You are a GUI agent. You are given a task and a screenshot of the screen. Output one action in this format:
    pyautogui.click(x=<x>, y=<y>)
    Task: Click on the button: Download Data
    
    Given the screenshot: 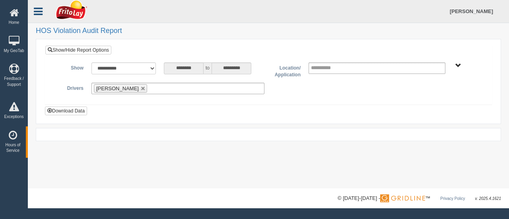 What is the action you would take?
    pyautogui.click(x=66, y=111)
    